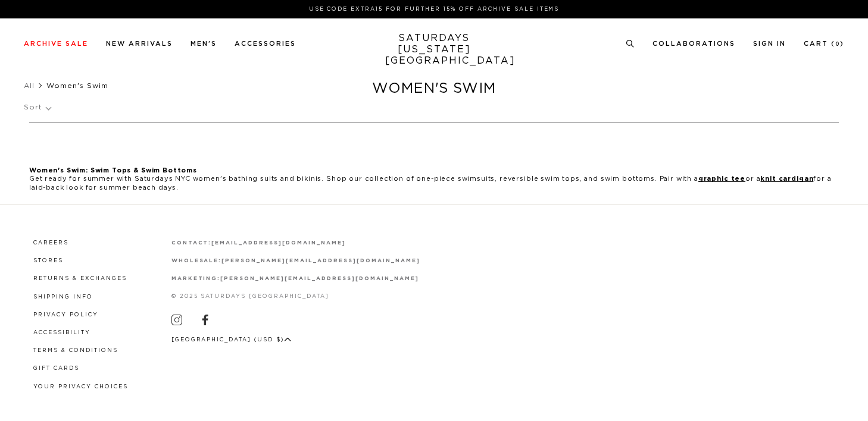 The image size is (868, 421). I want to click on a: Stores, so click(48, 261).